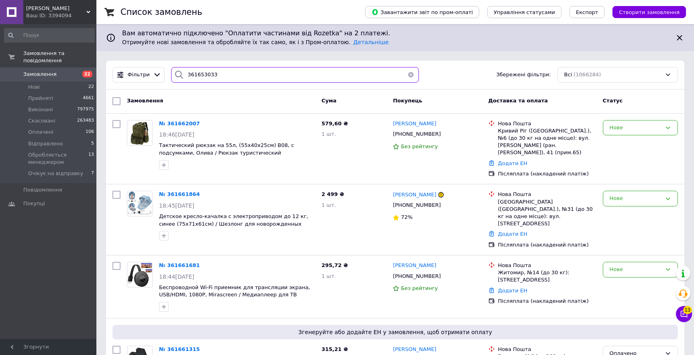 The image size is (694, 355). What do you see at coordinates (524, 12) in the screenshot?
I see `button: Управління статусами` at bounding box center [524, 12].